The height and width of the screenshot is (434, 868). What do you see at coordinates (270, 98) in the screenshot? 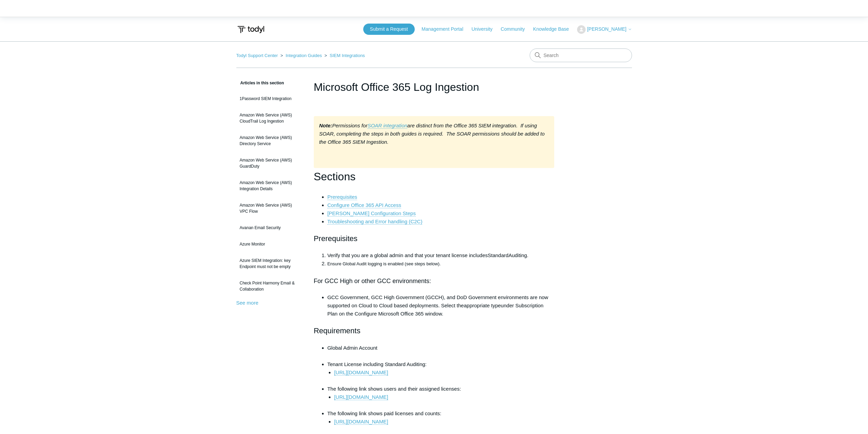
I see `a: 1Password SIEM Integration` at bounding box center [270, 98].